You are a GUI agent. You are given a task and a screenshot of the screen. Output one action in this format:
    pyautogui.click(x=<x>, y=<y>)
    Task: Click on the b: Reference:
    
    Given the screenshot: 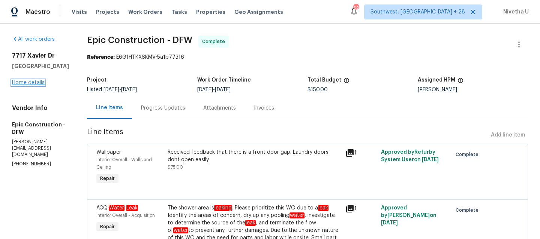 What is the action you would take?
    pyautogui.click(x=101, y=57)
    